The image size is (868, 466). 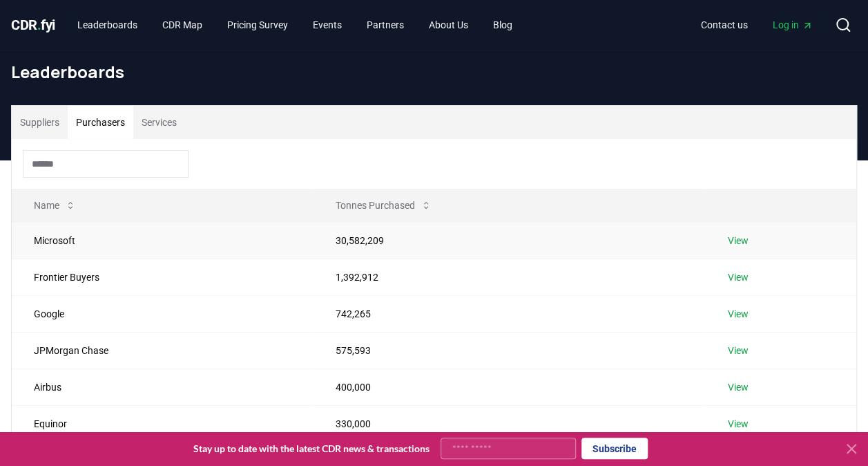 What do you see at coordinates (385, 25) in the screenshot?
I see `a: Partners` at bounding box center [385, 25].